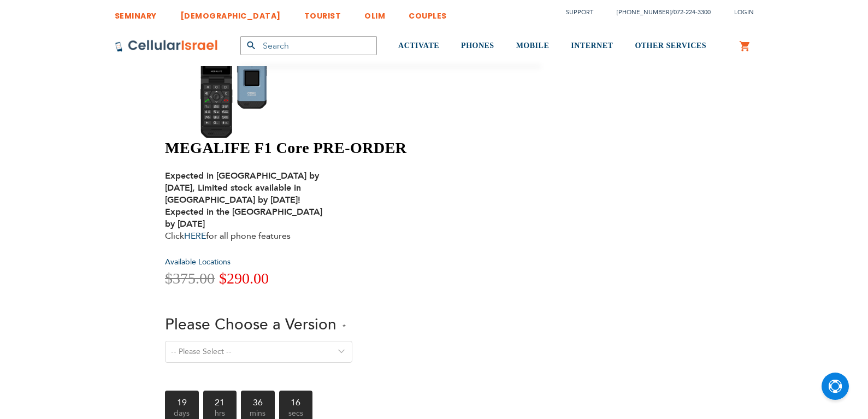 This screenshot has width=868, height=419. Describe the element at coordinates (309, 45) in the screenshot. I see `input: Search` at that location.